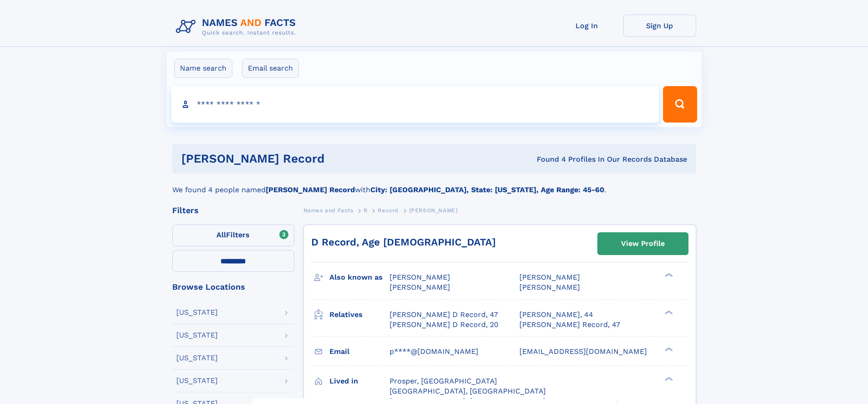  Describe the element at coordinates (221, 235) in the screenshot. I see `span: All` at that location.